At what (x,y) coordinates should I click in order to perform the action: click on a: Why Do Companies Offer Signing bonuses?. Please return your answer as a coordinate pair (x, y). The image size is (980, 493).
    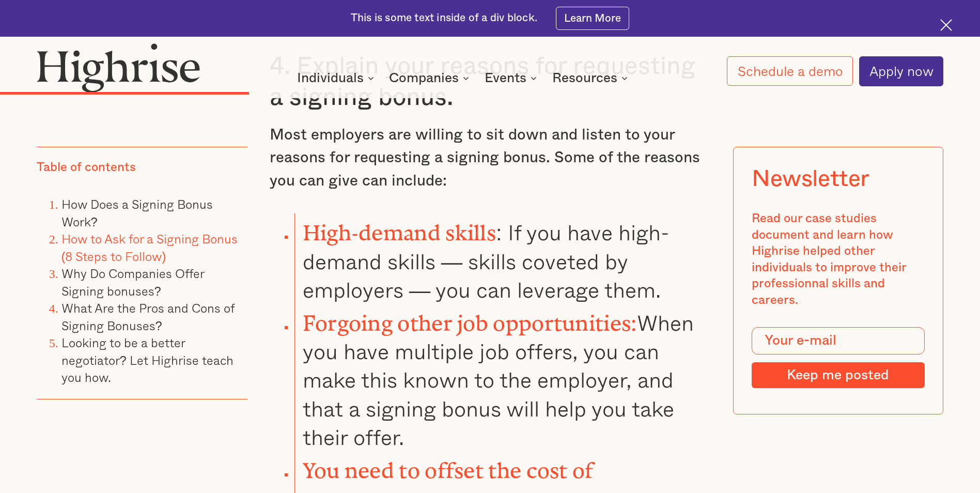
    Looking at the image, I should click on (133, 282).